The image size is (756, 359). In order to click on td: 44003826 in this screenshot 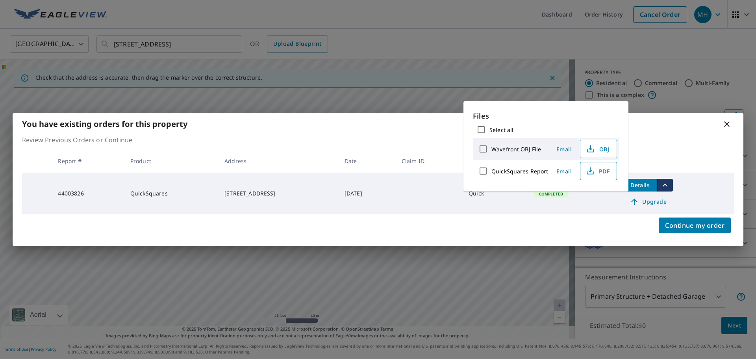, I will do `click(87, 193)`.